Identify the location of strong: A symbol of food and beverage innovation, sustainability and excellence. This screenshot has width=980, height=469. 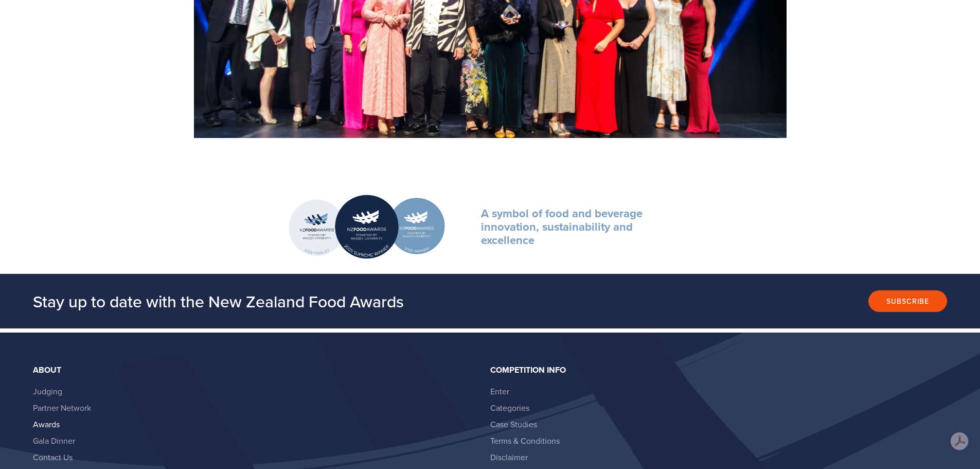
(564, 226).